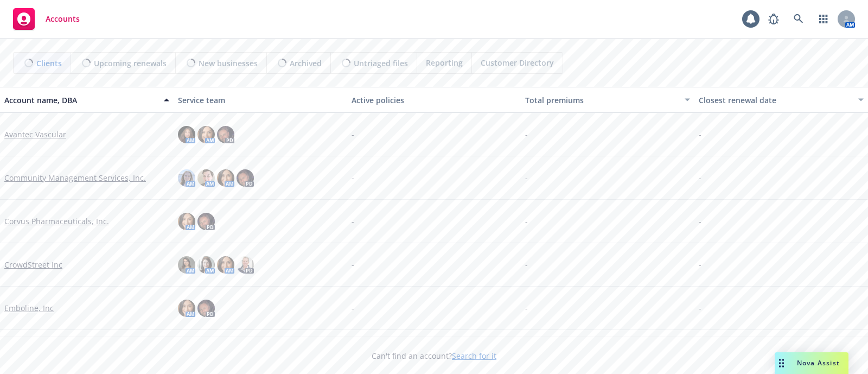 This screenshot has height=374, width=868. I want to click on a: Community Management Services, Inc., so click(75, 177).